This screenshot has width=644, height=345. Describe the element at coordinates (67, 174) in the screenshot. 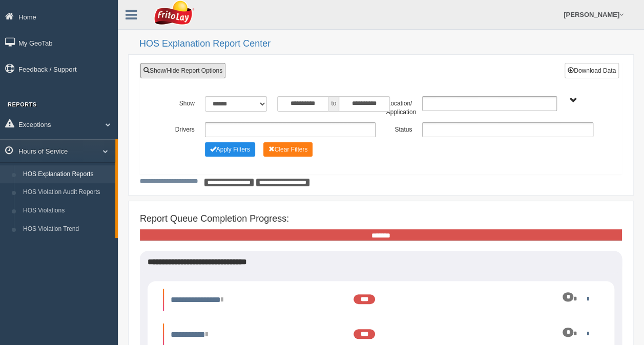

I see `a: HOS Explanation Reports` at that location.